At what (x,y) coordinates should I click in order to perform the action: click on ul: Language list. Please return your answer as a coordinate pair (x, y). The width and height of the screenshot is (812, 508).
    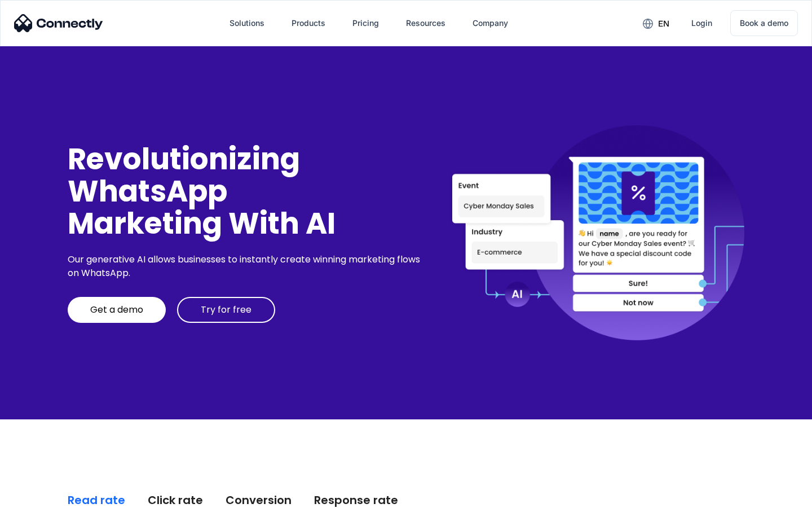
    Looking at the image, I should click on (45, 496).